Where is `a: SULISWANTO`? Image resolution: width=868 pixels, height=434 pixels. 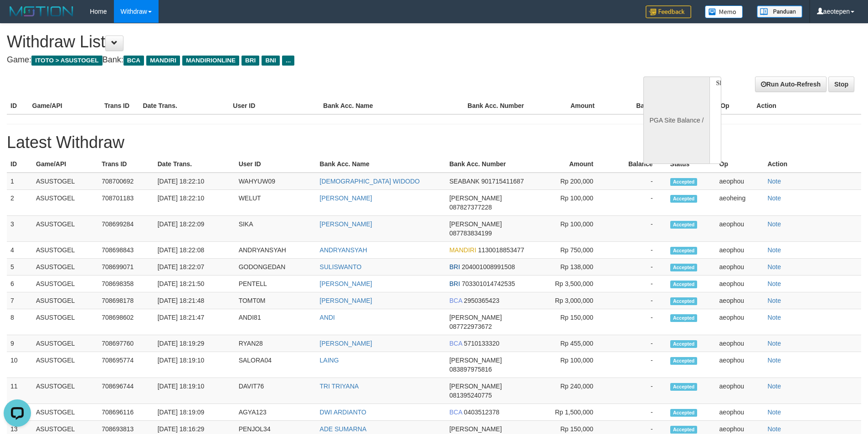
a: SULISWANTO is located at coordinates (341, 267).